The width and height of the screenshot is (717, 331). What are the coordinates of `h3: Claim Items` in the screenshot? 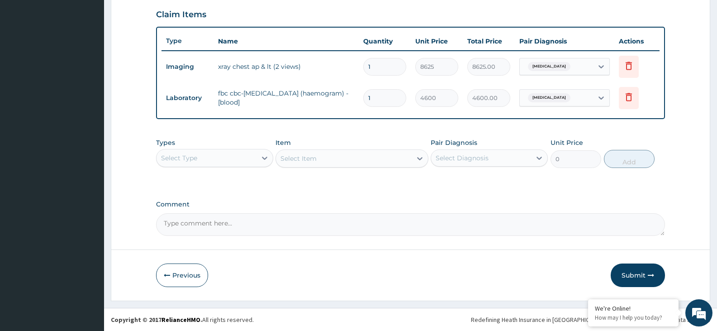 It's located at (181, 15).